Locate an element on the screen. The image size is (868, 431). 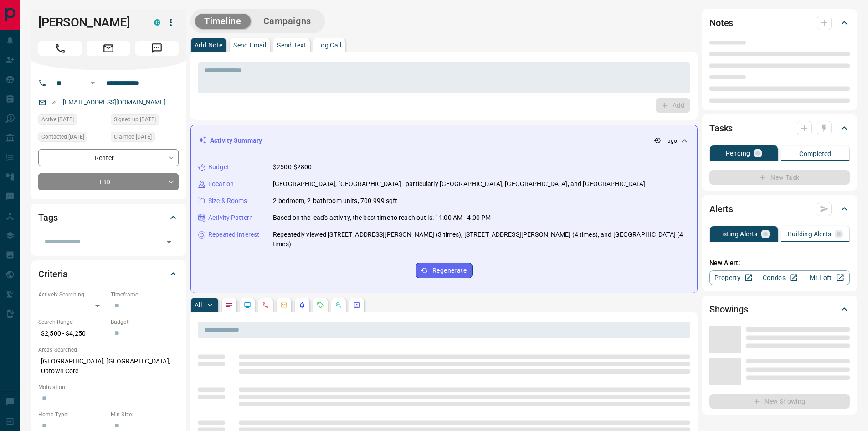
p: Pending is located at coordinates (738, 153).